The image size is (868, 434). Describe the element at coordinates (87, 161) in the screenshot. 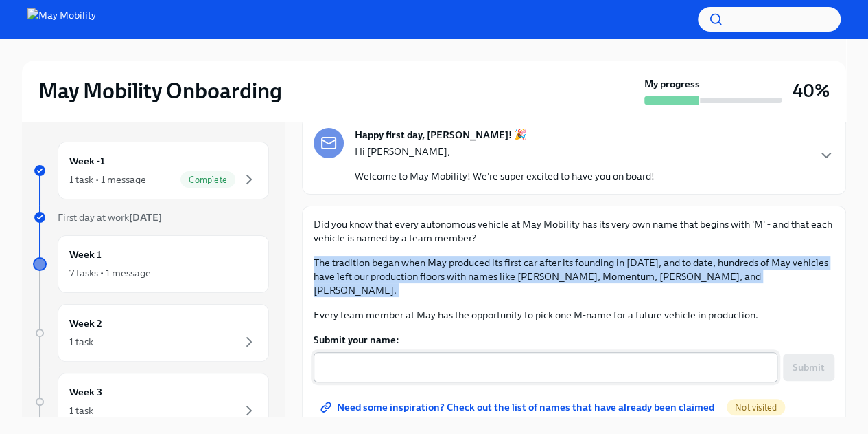

I see `h6: Week -1` at that location.